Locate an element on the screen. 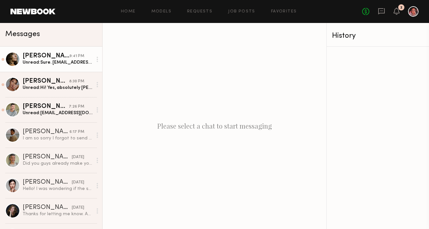  div: 8:30 PM is located at coordinates (77, 81).